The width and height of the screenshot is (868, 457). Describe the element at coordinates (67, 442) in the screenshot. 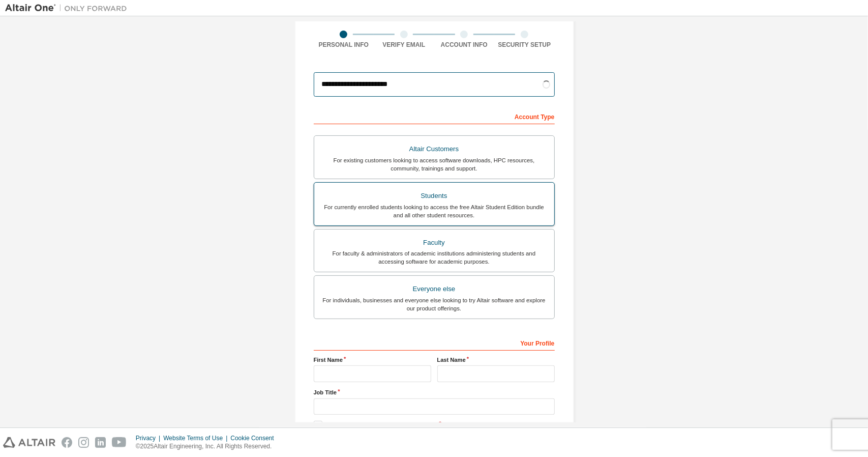

I see `img: facebook.svg` at that location.